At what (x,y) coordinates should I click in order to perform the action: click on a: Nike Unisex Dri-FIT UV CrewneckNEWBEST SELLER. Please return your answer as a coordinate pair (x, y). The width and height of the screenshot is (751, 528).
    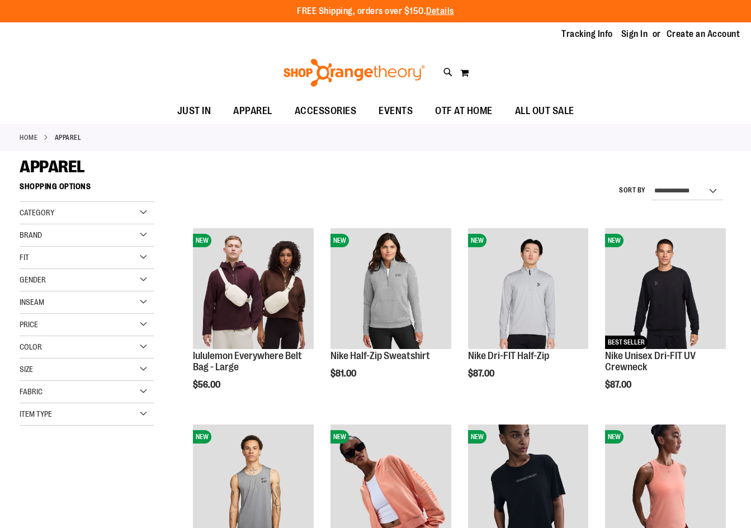
    Looking at the image, I should click on (666, 289).